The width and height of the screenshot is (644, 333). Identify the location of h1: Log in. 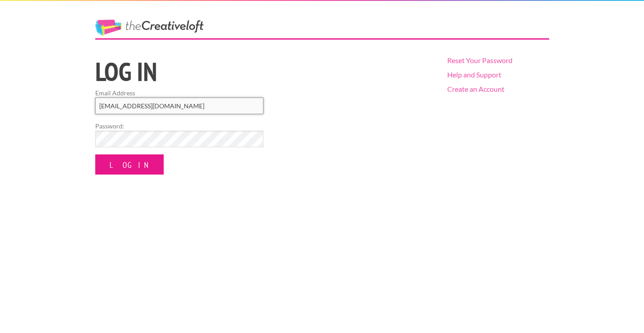
(263, 71).